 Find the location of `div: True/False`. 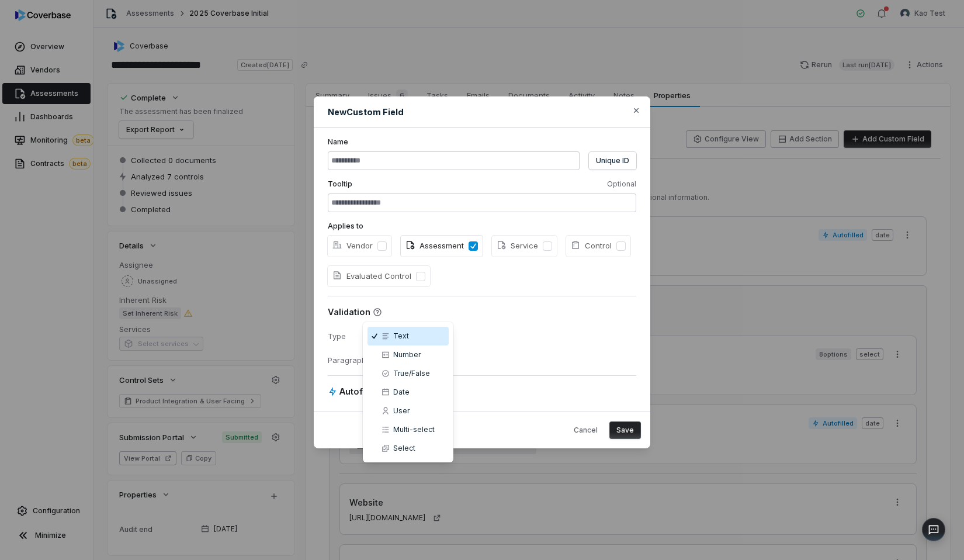

div: True/False is located at coordinates (405, 373).